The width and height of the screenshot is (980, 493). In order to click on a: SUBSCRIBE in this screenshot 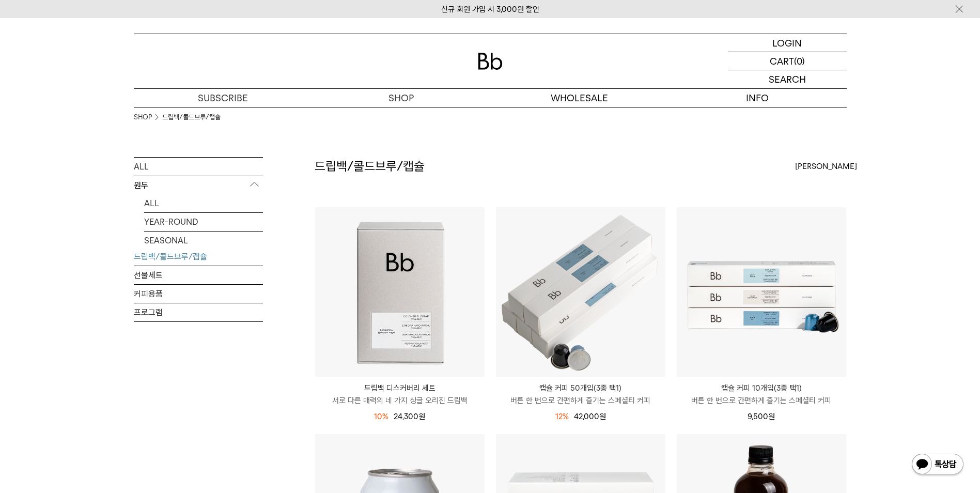, I will do `click(222, 97)`.